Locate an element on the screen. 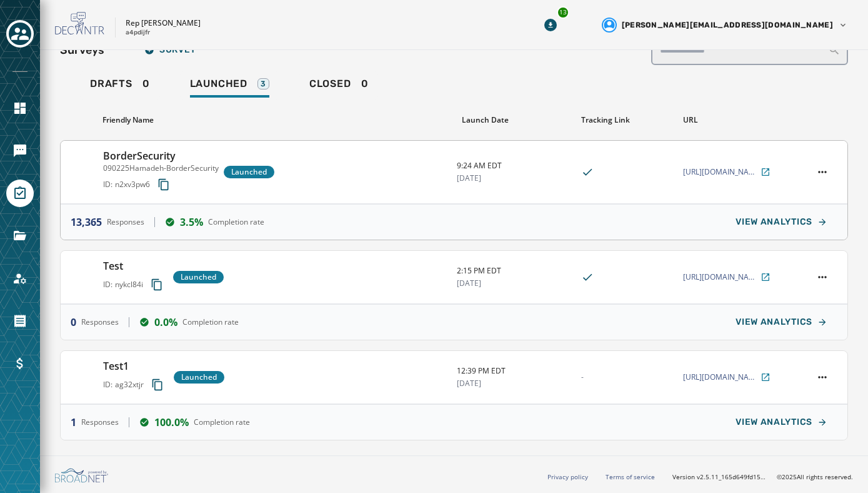  a: Navigate to Billing is located at coordinates (20, 363).